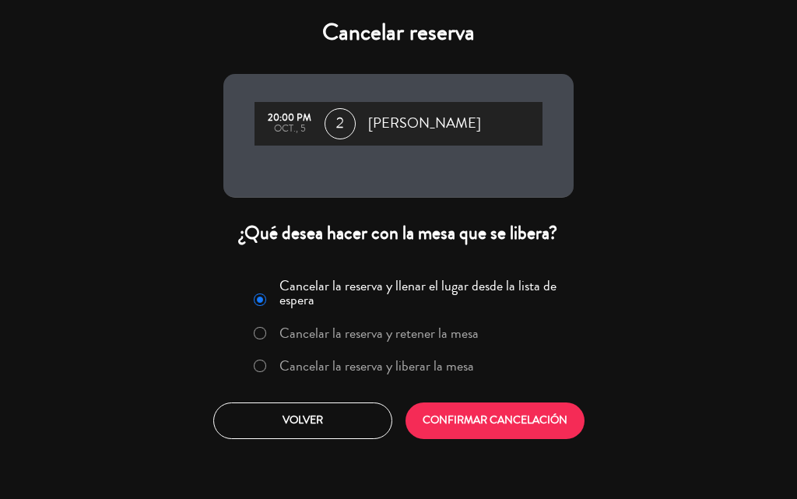 This screenshot has height=499, width=797. I want to click on label: Cancelar la reserva y liberar la mesa, so click(377, 366).